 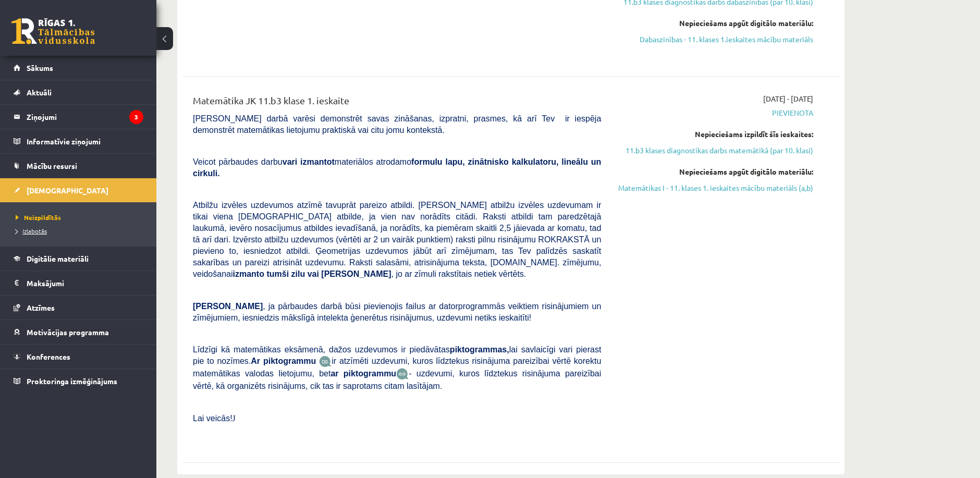 What do you see at coordinates (78, 92) in the screenshot?
I see `a: Aktuāli` at bounding box center [78, 92].